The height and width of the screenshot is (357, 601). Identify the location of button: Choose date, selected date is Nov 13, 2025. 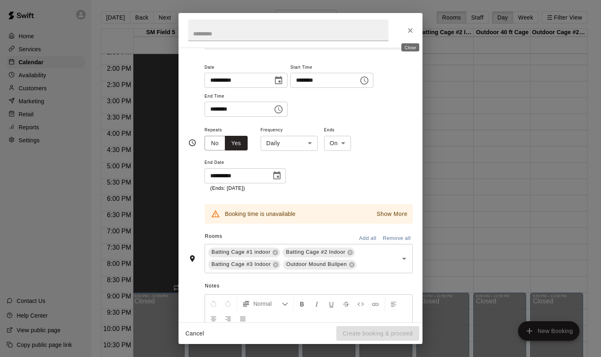
(277, 176).